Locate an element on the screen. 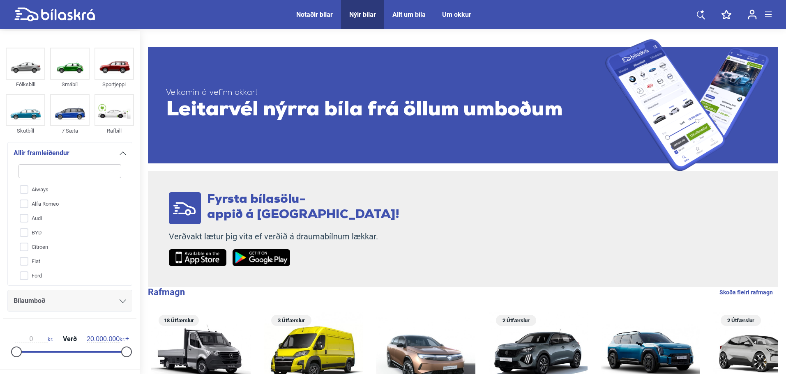 The width and height of the screenshot is (786, 374). div: Um okkur is located at coordinates (456, 14).